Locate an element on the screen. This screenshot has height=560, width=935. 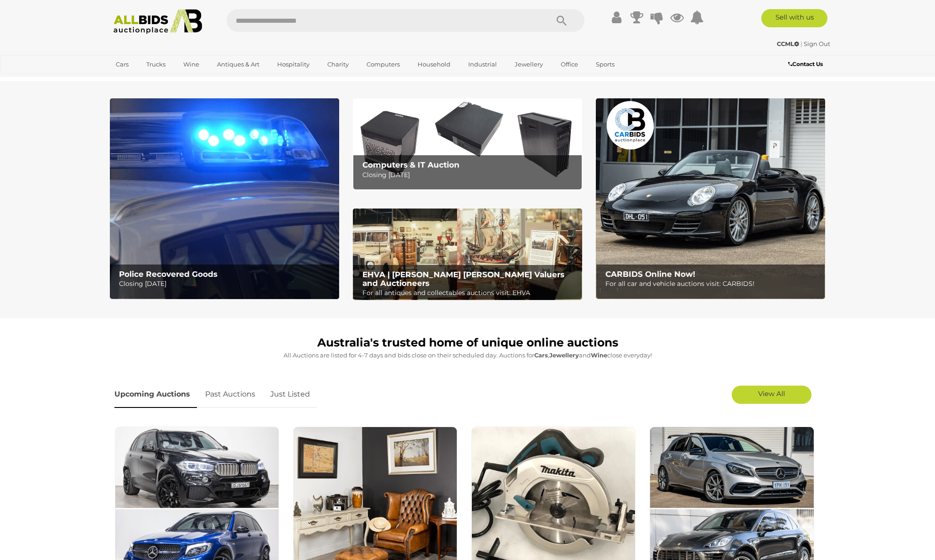
img: EHVA | Evans Hastings Valuers and Auctioneers is located at coordinates (468, 255).